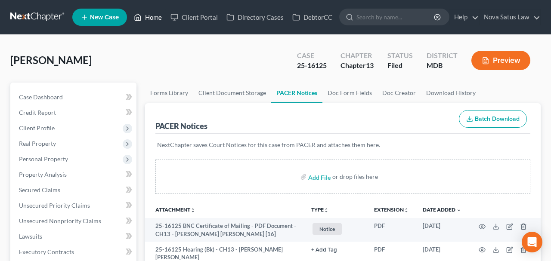 This screenshot has height=261, width=551. What do you see at coordinates (41, 97) in the screenshot?
I see `span: Case Dashboard` at bounding box center [41, 97].